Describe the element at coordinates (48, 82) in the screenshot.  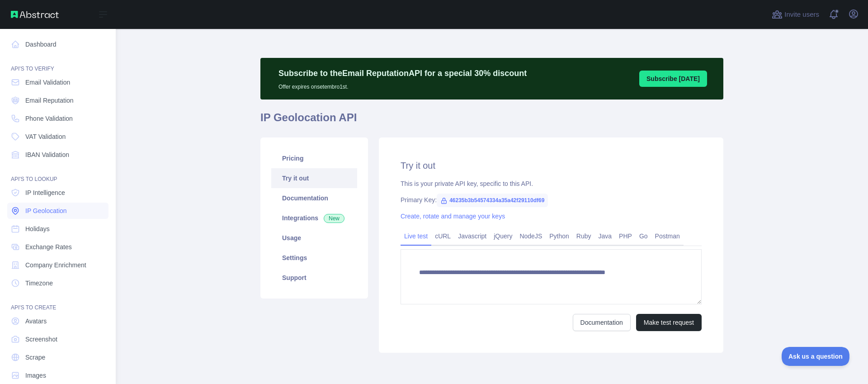
I see `span: Email Validation` at that location.